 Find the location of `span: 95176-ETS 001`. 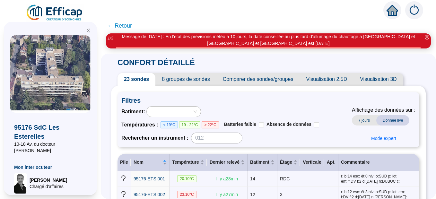

span: 95176-ETS 001 is located at coordinates (149, 179).